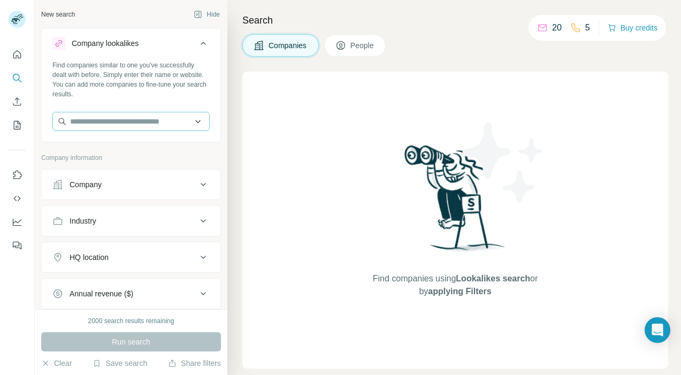 The height and width of the screenshot is (375, 681). What do you see at coordinates (493, 278) in the screenshot?
I see `span: Lookalikes search` at bounding box center [493, 278].